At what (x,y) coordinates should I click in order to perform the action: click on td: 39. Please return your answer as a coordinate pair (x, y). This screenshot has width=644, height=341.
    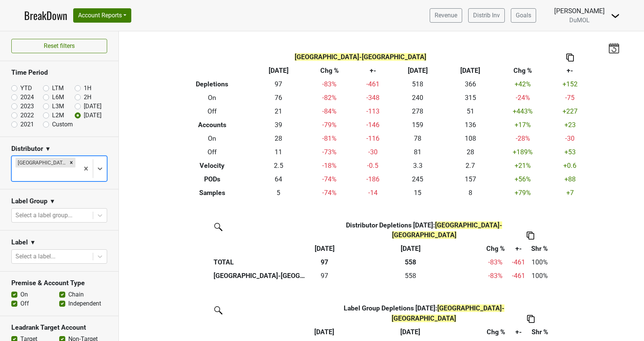
    Looking at the image, I should click on (278, 125).